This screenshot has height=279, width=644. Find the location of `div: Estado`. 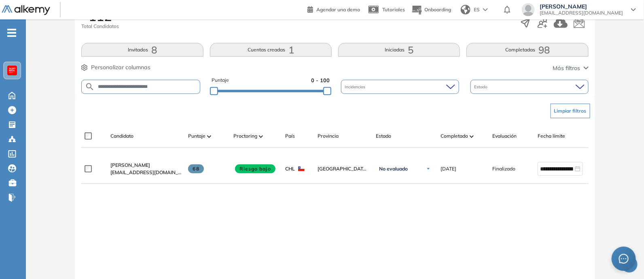

div: Estado is located at coordinates (530, 87).